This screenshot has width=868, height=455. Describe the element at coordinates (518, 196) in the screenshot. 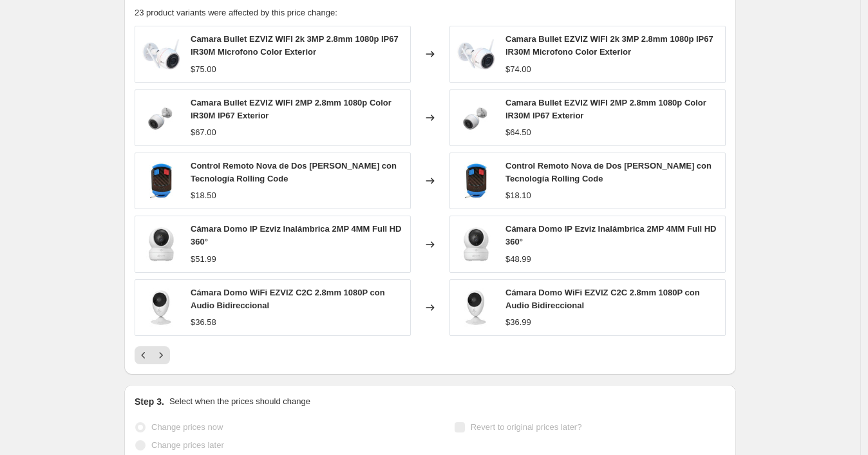

I see `div: $18.10` at that location.